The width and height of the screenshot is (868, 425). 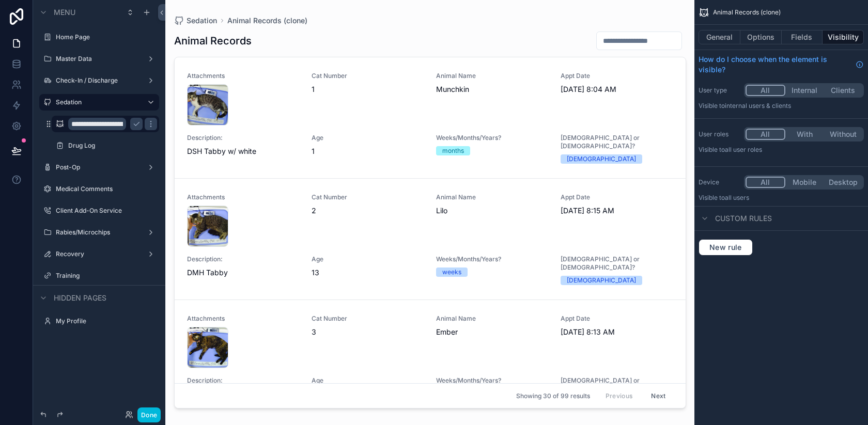 I want to click on a: Client Add-On Service, so click(x=104, y=210).